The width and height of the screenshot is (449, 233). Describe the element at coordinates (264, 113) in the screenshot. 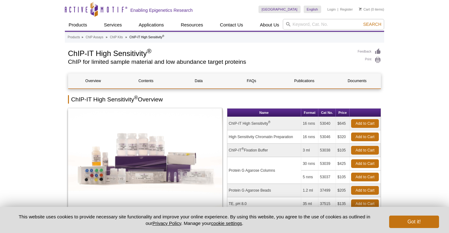

I see `th: Name` at that location.